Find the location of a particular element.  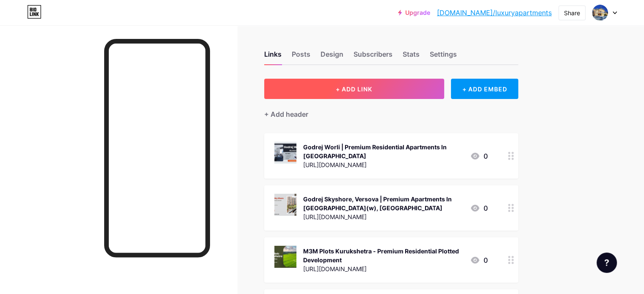

div: + ADD EMBED is located at coordinates (485, 89).